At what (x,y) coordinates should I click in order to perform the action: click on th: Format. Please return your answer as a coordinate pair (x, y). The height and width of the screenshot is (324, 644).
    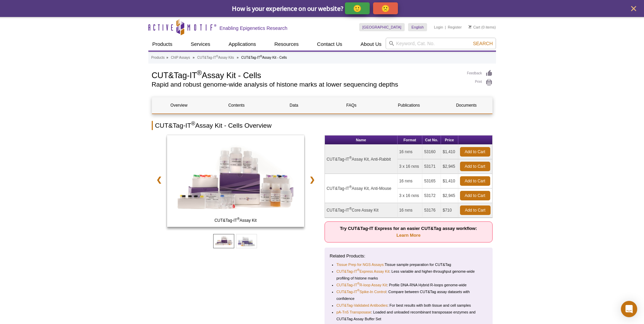
    Looking at the image, I should click on (411, 140).